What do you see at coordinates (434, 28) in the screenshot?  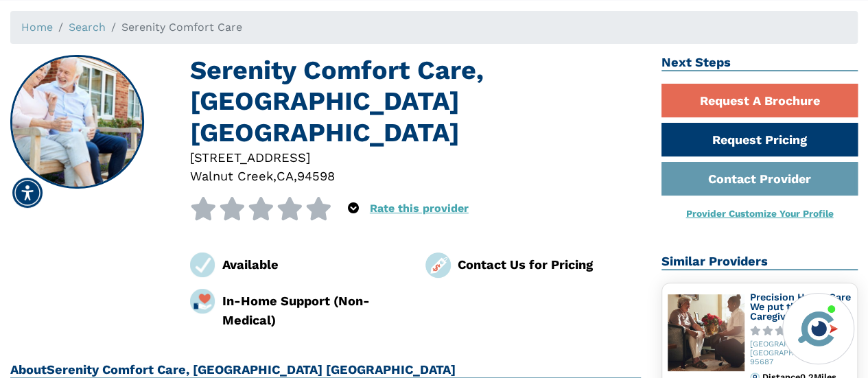 I see `nav: breadcrumb` at bounding box center [434, 28].